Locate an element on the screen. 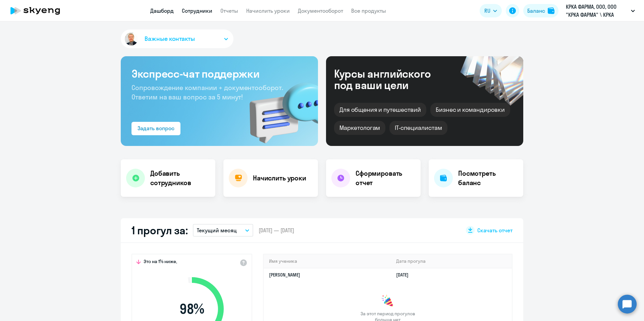 The height and width of the screenshot is (321, 644). a: Балансbalance is located at coordinates (541, 11).